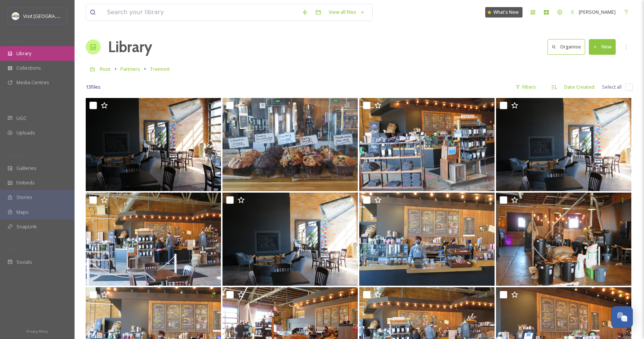 The height and width of the screenshot is (339, 644). What do you see at coordinates (130, 69) in the screenshot?
I see `span: Partners` at bounding box center [130, 69].